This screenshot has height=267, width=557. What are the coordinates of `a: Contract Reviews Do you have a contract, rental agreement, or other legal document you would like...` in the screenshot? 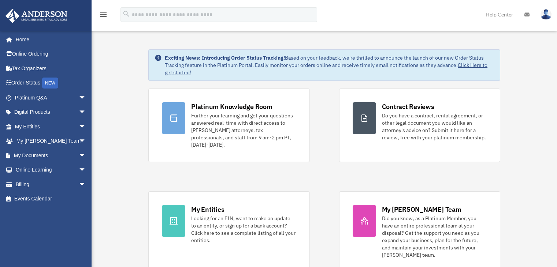 It's located at (420, 125).